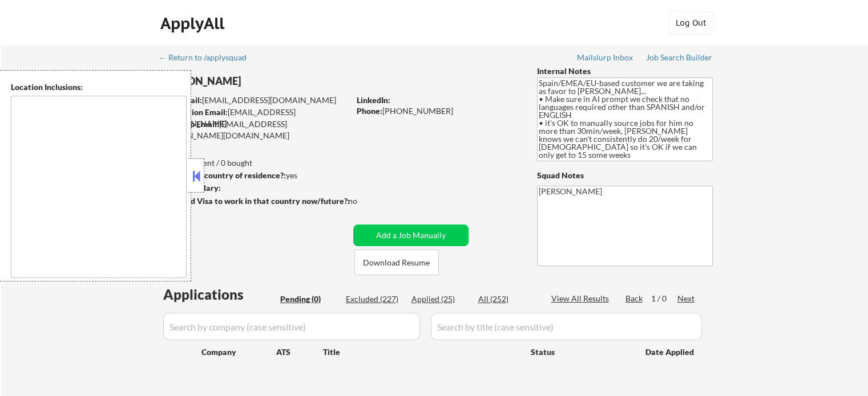  What do you see at coordinates (373, 100) in the screenshot?
I see `strong: LinkedIn:` at bounding box center [373, 100].